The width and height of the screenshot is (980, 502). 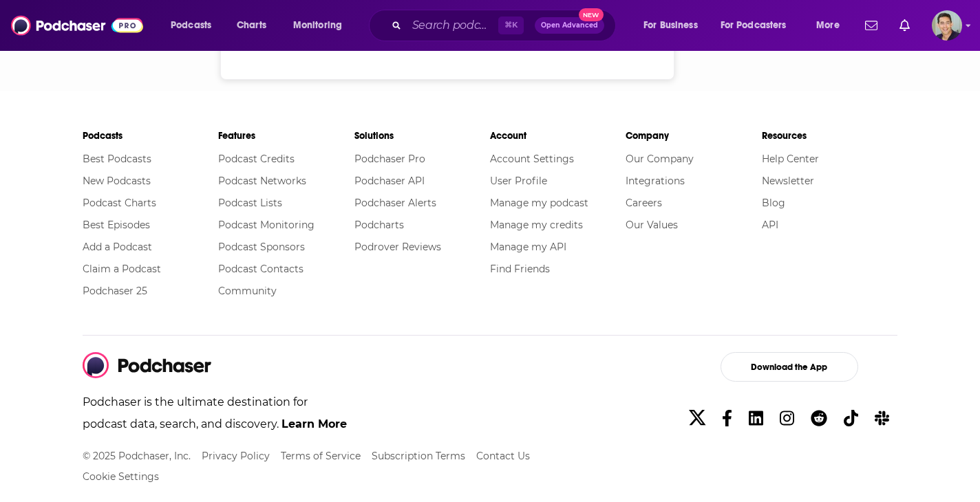 I want to click on a: Help Center, so click(x=790, y=159).